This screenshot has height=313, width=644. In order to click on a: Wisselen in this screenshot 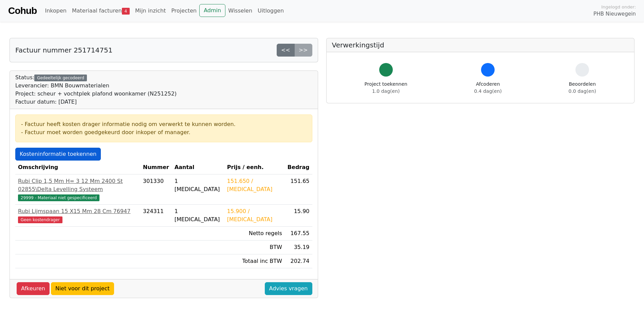, I will do `click(240, 11)`.